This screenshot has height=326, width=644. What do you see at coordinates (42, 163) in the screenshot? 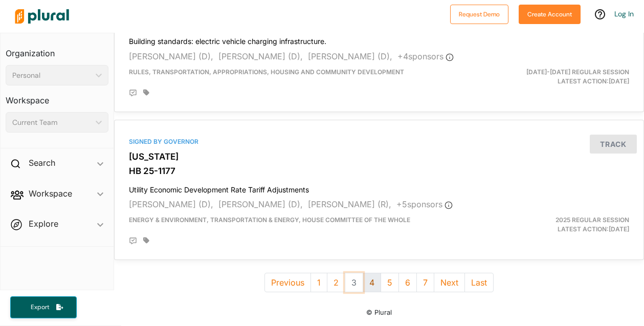
I see `h2: Search` at bounding box center [42, 163].